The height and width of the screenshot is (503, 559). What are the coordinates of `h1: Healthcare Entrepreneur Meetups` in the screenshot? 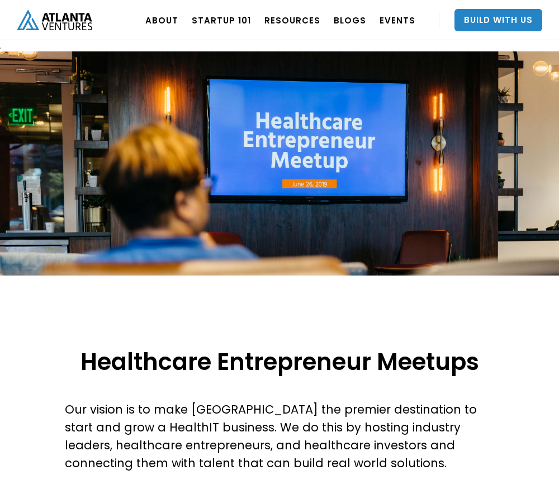 It's located at (279, 334).